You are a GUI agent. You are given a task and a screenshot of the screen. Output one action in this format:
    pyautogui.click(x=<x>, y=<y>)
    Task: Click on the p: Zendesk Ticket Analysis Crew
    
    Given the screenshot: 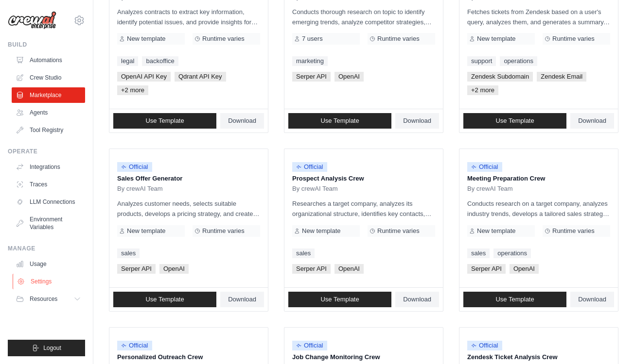 What is the action you would take?
    pyautogui.click(x=539, y=358)
    